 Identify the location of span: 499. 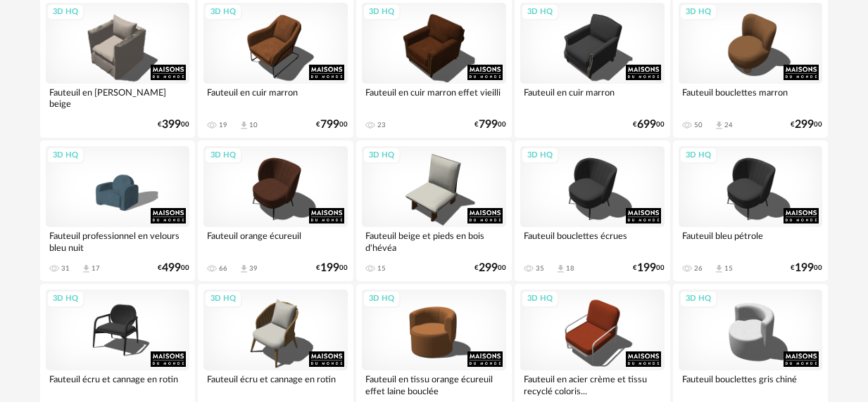
(171, 268).